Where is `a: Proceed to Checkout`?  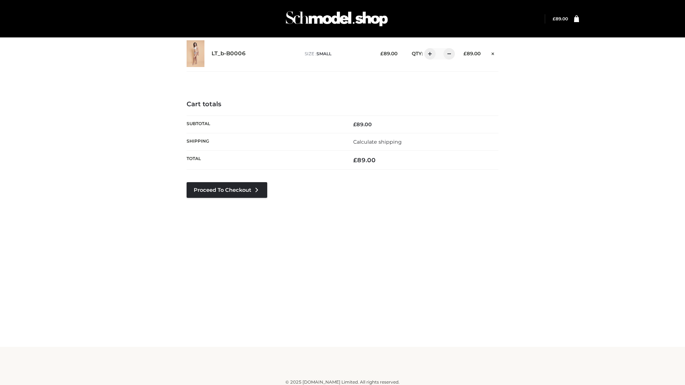 a: Proceed to Checkout is located at coordinates (227, 190).